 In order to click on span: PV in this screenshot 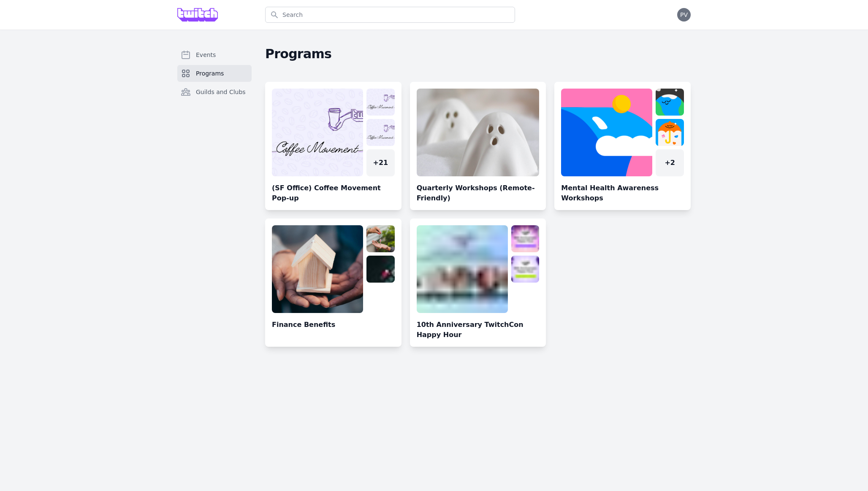, I will do `click(684, 15)`.